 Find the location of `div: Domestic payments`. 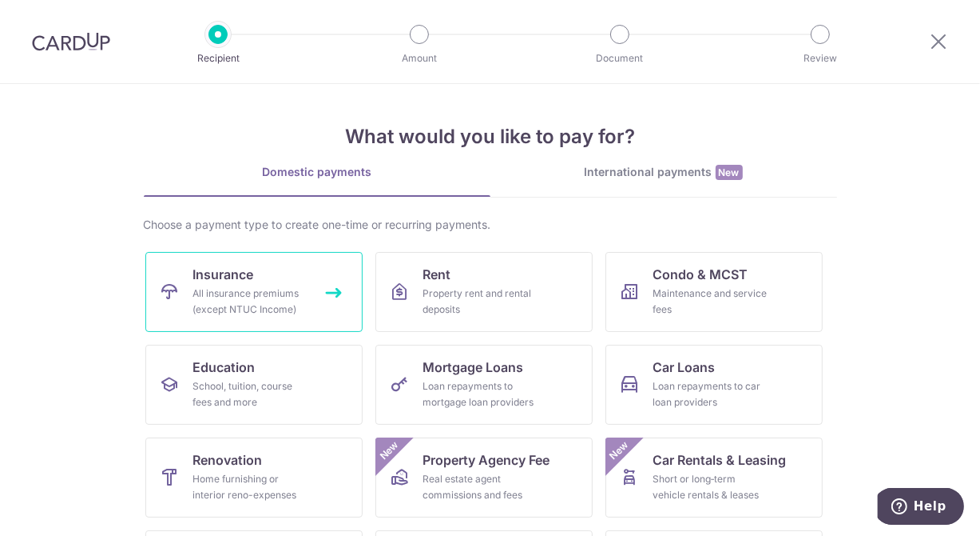

div: Domestic payments is located at coordinates (317, 172).